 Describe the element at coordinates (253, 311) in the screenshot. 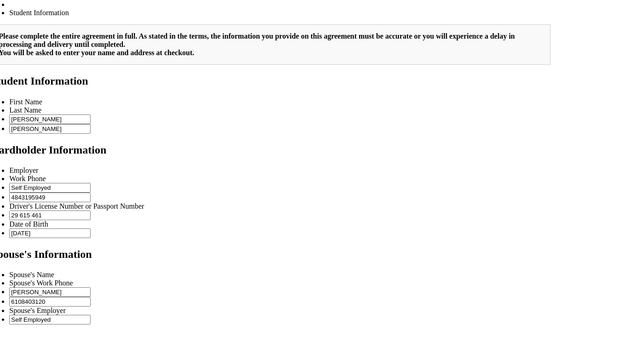

I see `li: Spouse's Employer` at that location.